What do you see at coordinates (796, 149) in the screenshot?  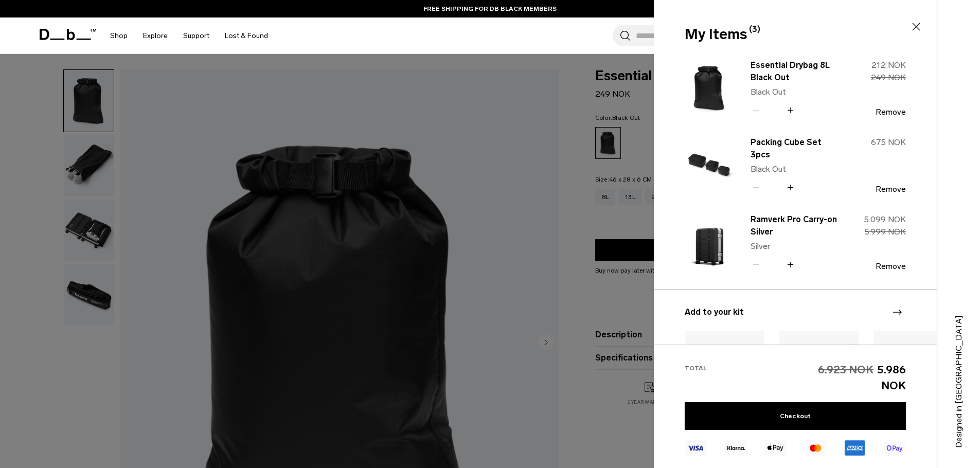 I see `a: Packing Cube Set 3pcs` at bounding box center [796, 149].